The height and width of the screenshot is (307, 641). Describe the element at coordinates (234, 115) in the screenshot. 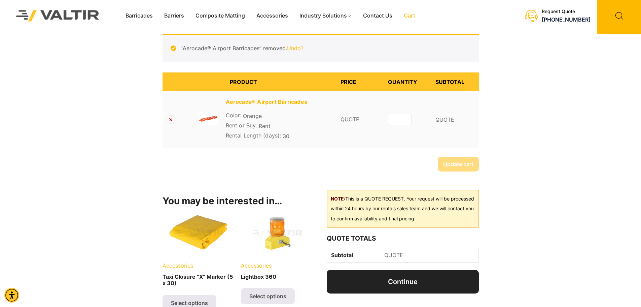

I see `dt: Color:` at that location.